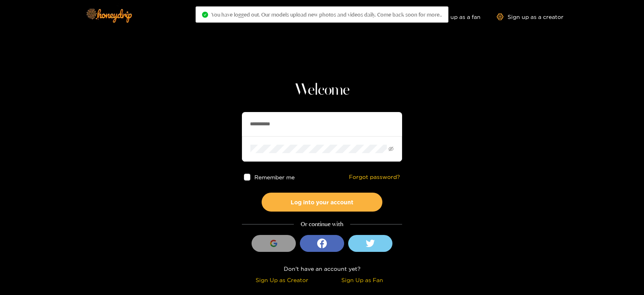  Describe the element at coordinates (322, 202) in the screenshot. I see `button: Log into your account` at that location.